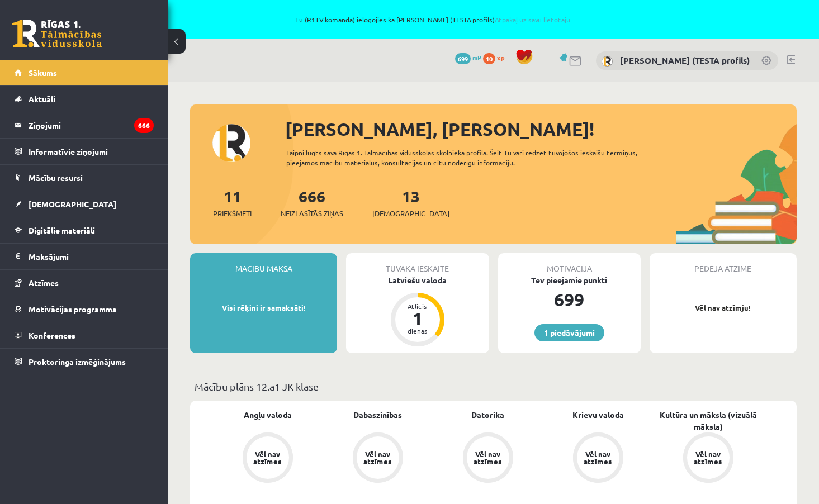 Image resolution: width=819 pixels, height=504 pixels. Describe the element at coordinates (84, 73) in the screenshot. I see `a: Sākums` at that location.